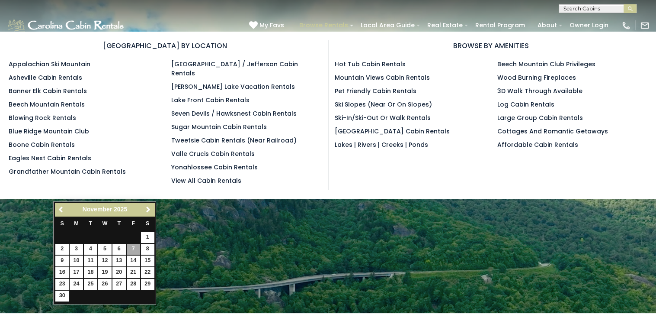 The image size is (656, 324). I want to click on a: 20, so click(119, 272).